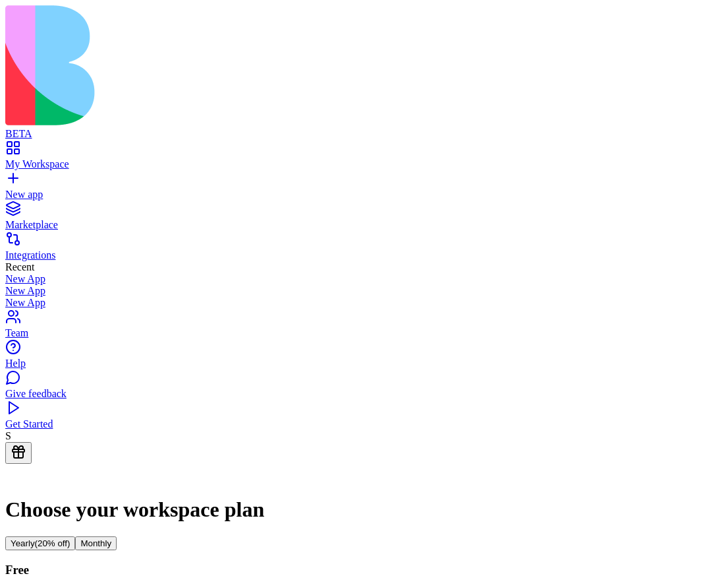 This screenshot has width=728, height=576. Describe the element at coordinates (364, 357) in the screenshot. I see `a: Help` at that location.